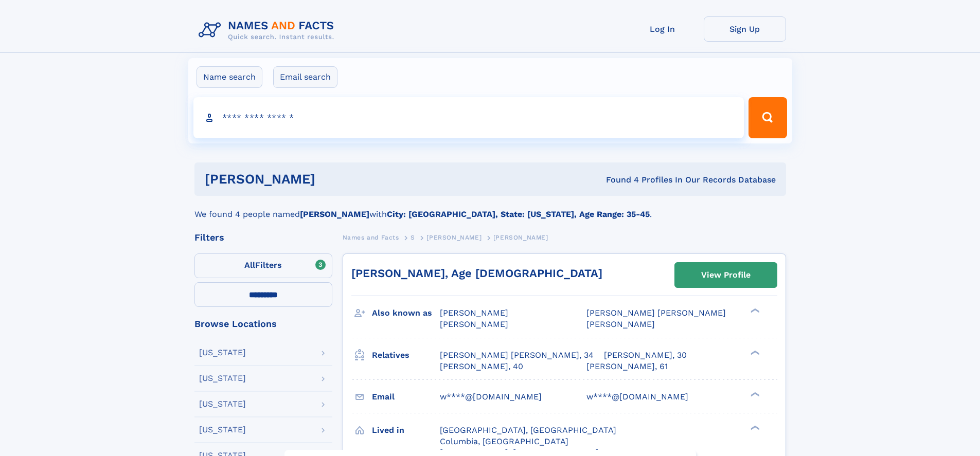 The width and height of the screenshot is (980, 456). I want to click on span: S, so click(413, 238).